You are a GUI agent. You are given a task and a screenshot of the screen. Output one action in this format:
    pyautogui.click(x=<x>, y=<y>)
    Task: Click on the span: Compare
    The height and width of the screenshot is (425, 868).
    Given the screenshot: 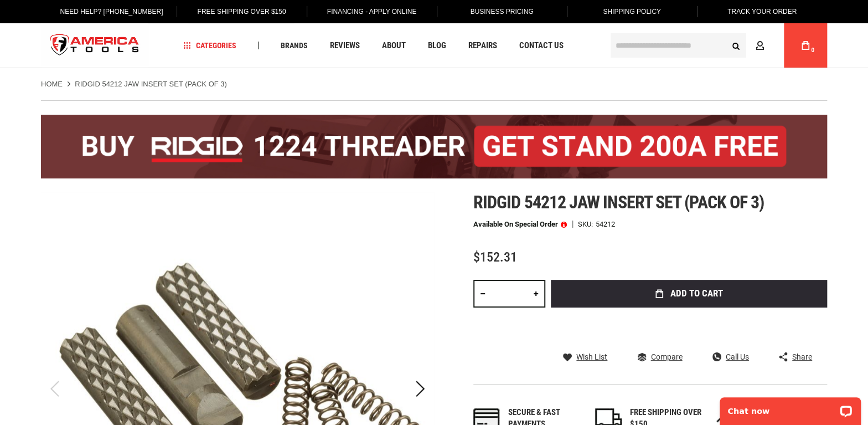 What is the action you would take?
    pyautogui.click(x=666, y=357)
    